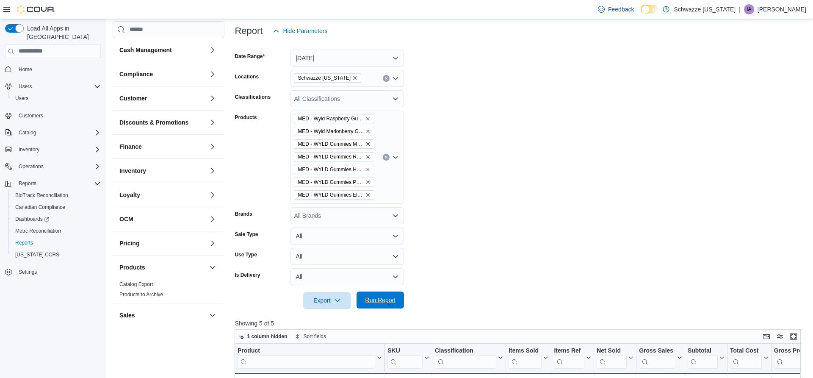 Image resolution: width=813 pixels, height=378 pixels. I want to click on h3: Inventory, so click(133, 171).